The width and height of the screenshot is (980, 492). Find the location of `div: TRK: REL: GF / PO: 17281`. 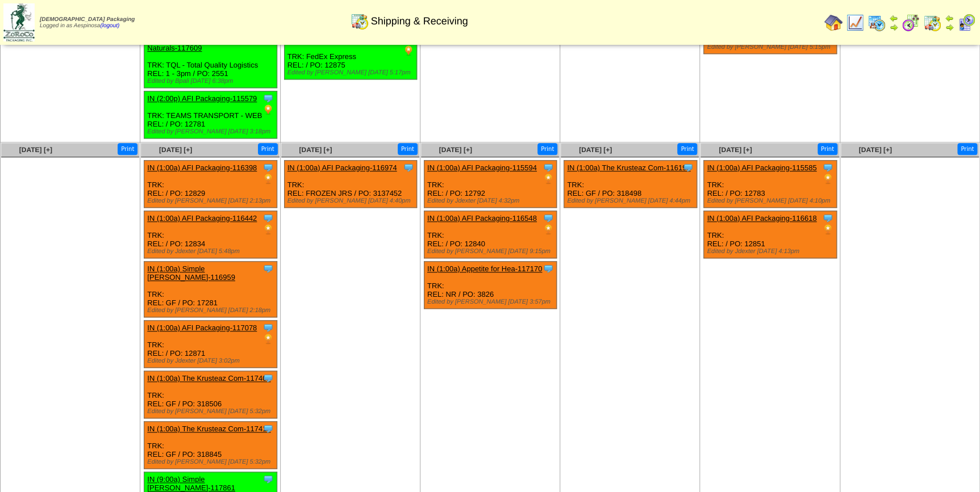

div: TRK: REL: GF / PO: 17281 is located at coordinates (211, 289).